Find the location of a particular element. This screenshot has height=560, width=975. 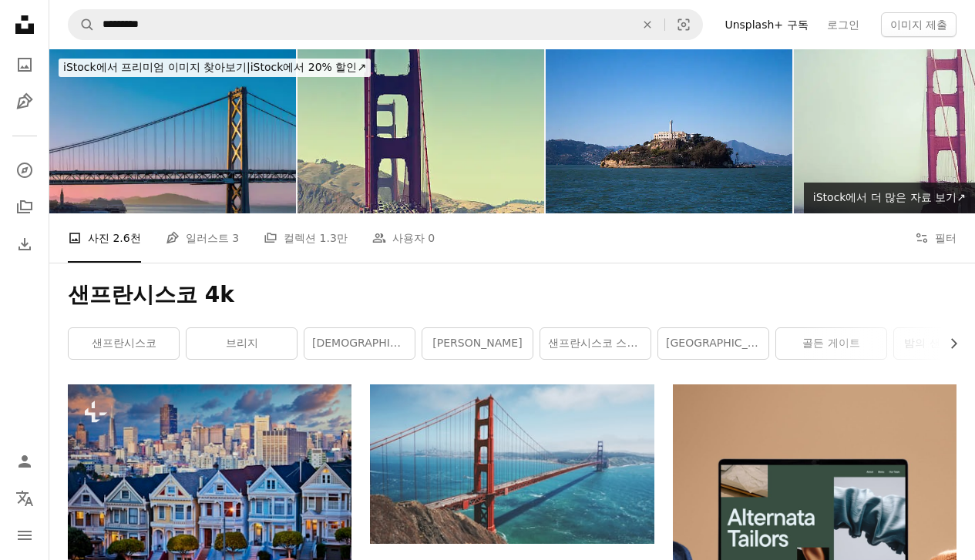

a: 탐색 is located at coordinates (25, 170).